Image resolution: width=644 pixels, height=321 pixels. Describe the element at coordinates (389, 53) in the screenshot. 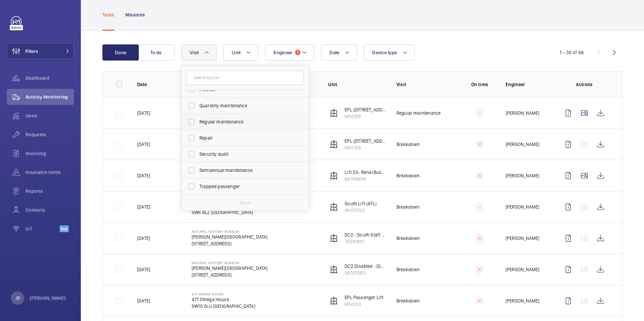

I see `button: Device type` at that location.